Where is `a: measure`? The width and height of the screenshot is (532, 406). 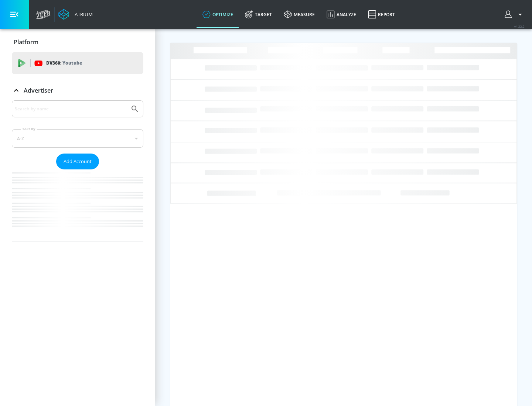
a: measure is located at coordinates (299, 15).